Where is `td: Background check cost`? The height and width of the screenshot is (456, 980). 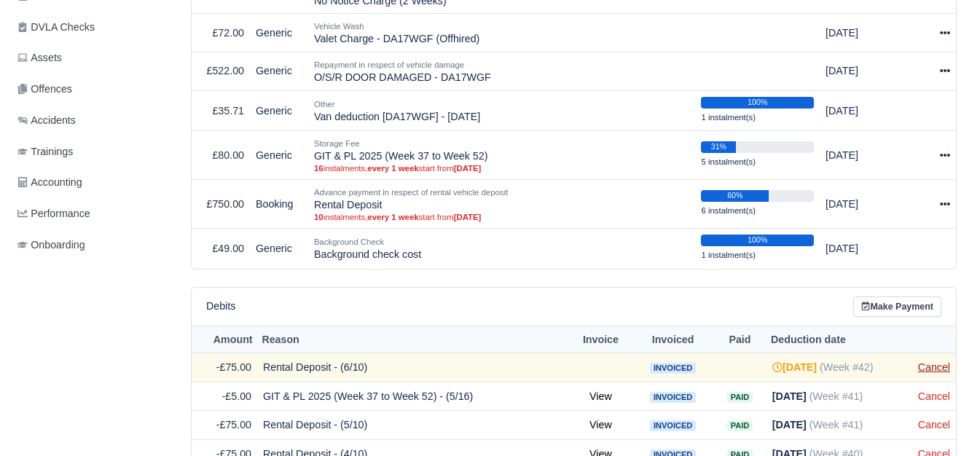
td: Background check cost is located at coordinates (502, 247).